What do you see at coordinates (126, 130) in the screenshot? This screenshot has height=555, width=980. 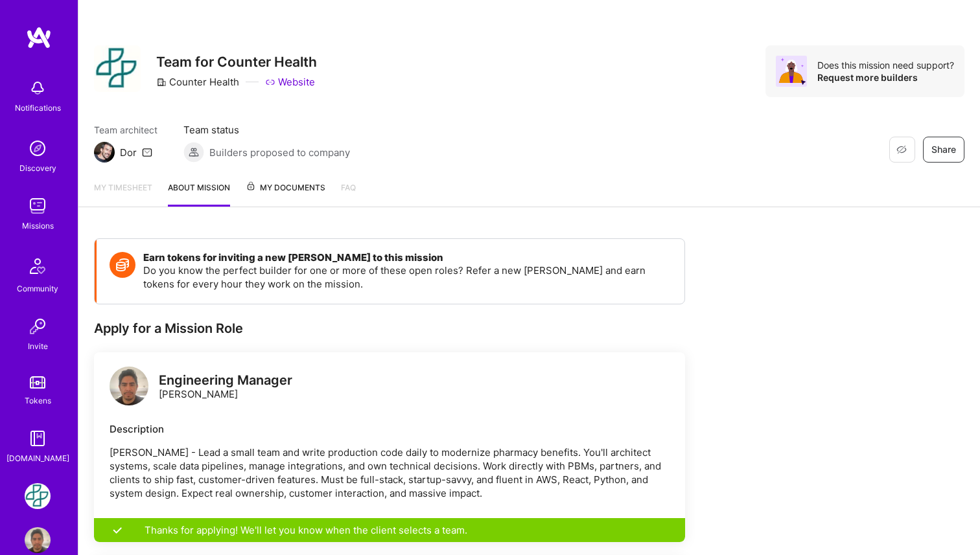 I see `span: Team architect` at bounding box center [126, 130].